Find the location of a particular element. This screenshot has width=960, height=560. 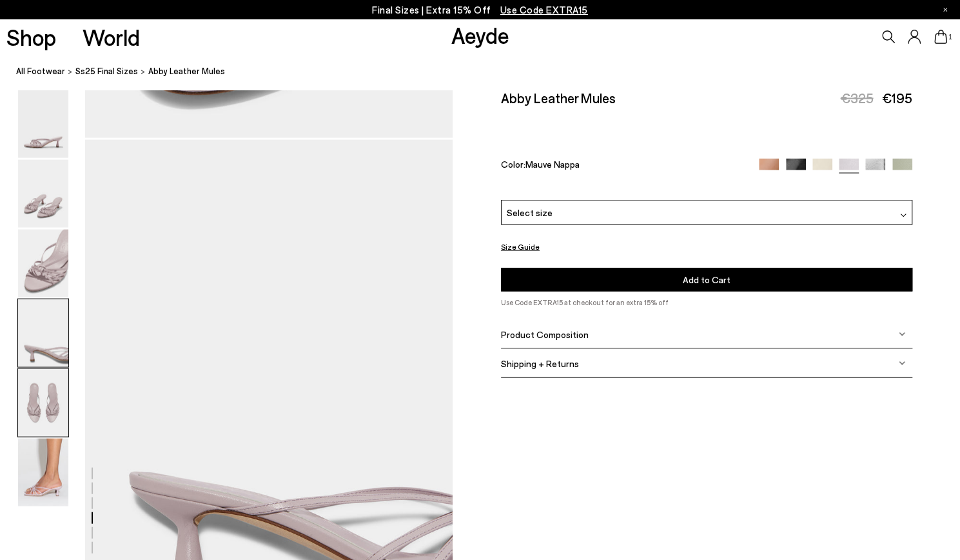

span: Mauve Nappa is located at coordinates (553, 164).